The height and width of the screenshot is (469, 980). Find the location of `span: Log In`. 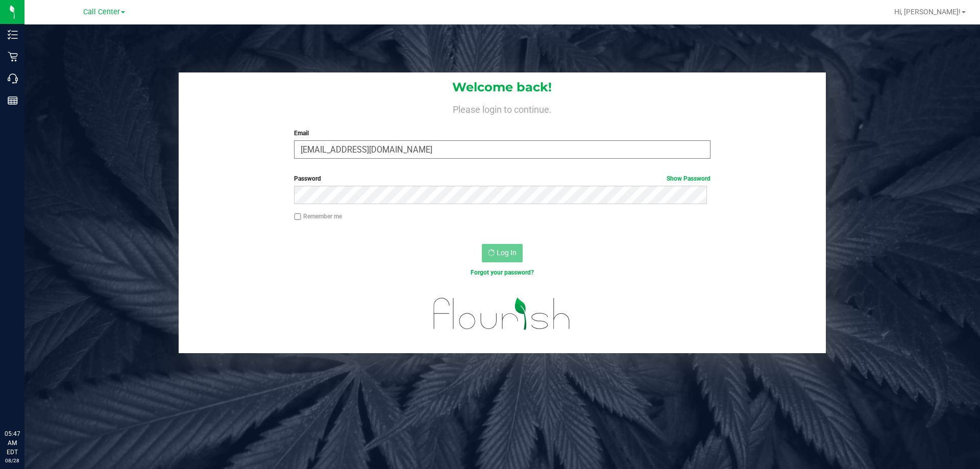

span: Log In is located at coordinates (507, 253).